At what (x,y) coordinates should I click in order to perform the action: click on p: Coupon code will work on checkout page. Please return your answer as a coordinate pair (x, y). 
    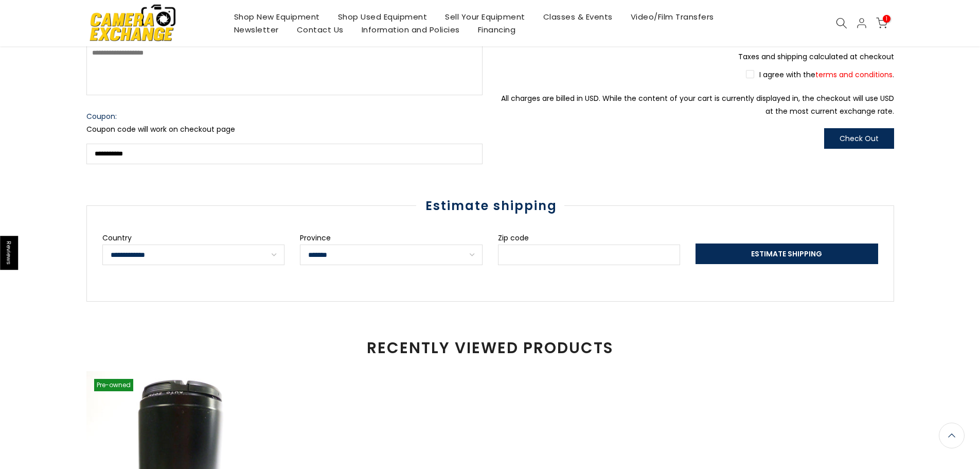
    Looking at the image, I should click on (284, 130).